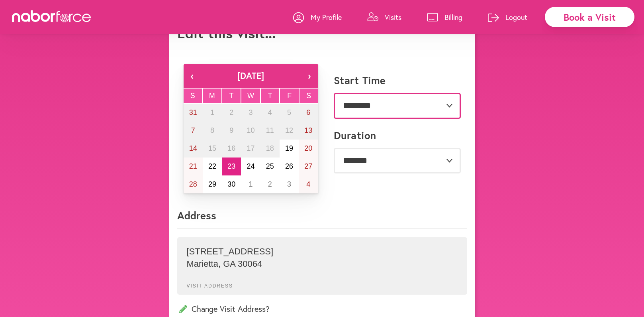  Describe the element at coordinates (270, 130) in the screenshot. I see `button: September 11, 2025` at that location.